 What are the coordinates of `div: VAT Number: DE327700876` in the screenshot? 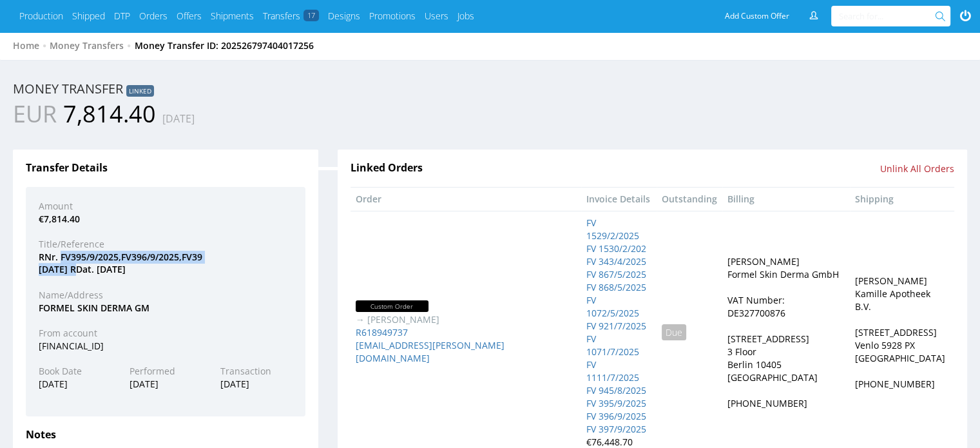 It's located at (786, 307).